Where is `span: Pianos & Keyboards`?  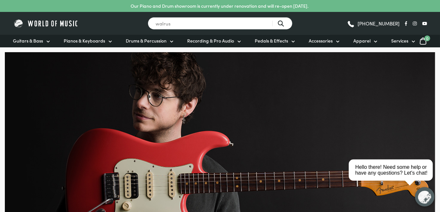 span: Pianos & Keyboards is located at coordinates (84, 41).